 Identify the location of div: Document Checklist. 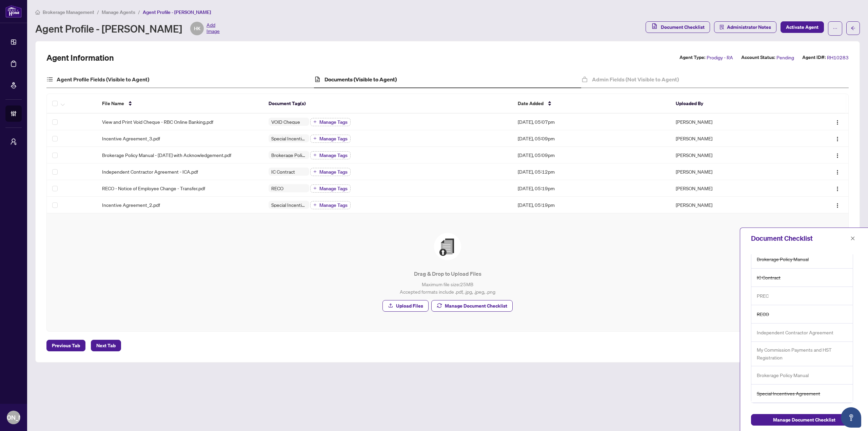
(799, 239).